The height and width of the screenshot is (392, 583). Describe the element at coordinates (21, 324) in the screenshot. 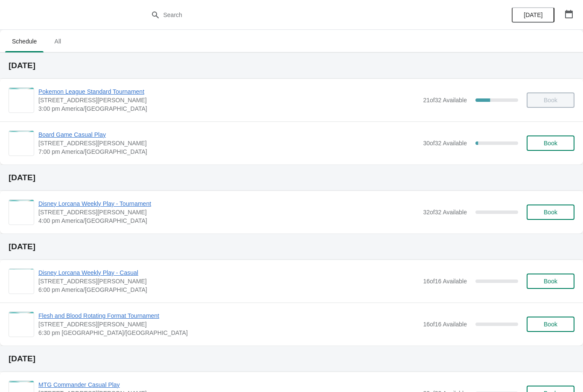

I see `img: Flesh and Blood Rotating Format Tournament | 2040 Louetta Rd Ste I Spring, TX 77388 | 6:30 pm Ame...` at that location.